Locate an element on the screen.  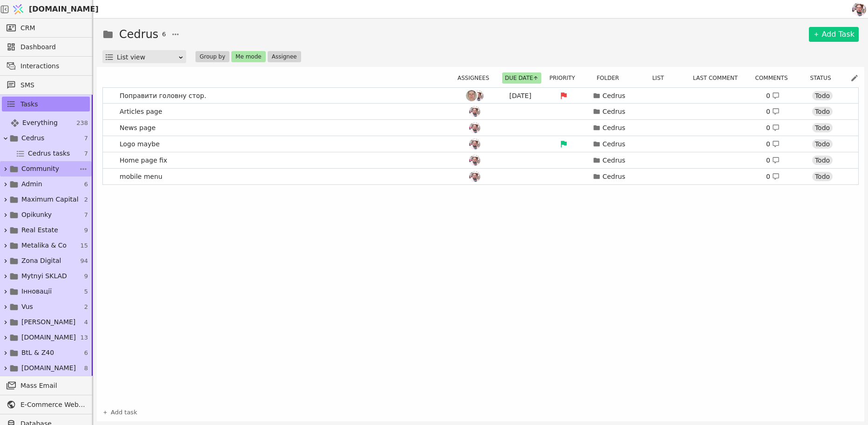
img: 1611404642663-DSC_1169-po-%D1%81cropped.jpg is located at coordinates (859, 10).